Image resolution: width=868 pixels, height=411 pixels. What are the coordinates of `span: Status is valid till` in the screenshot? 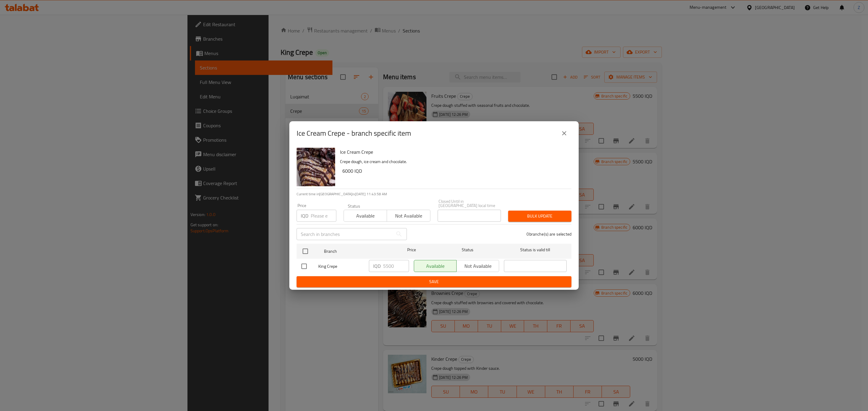 It's located at (535, 250).